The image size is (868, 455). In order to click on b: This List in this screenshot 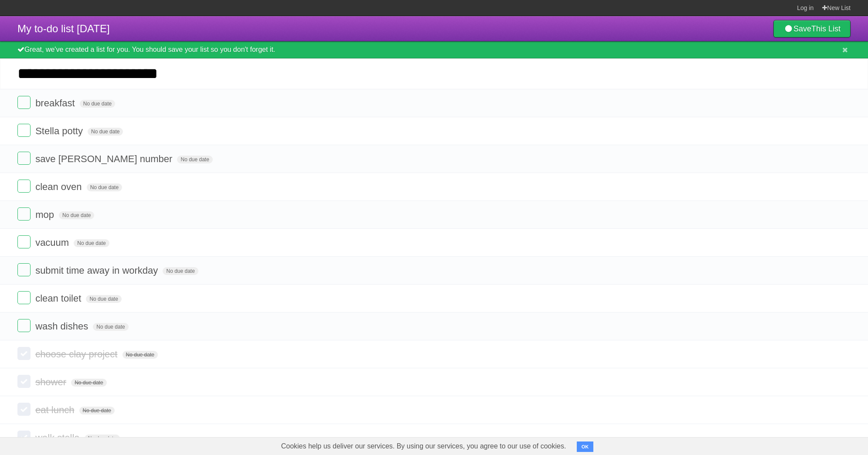, I will do `click(826, 28)`.